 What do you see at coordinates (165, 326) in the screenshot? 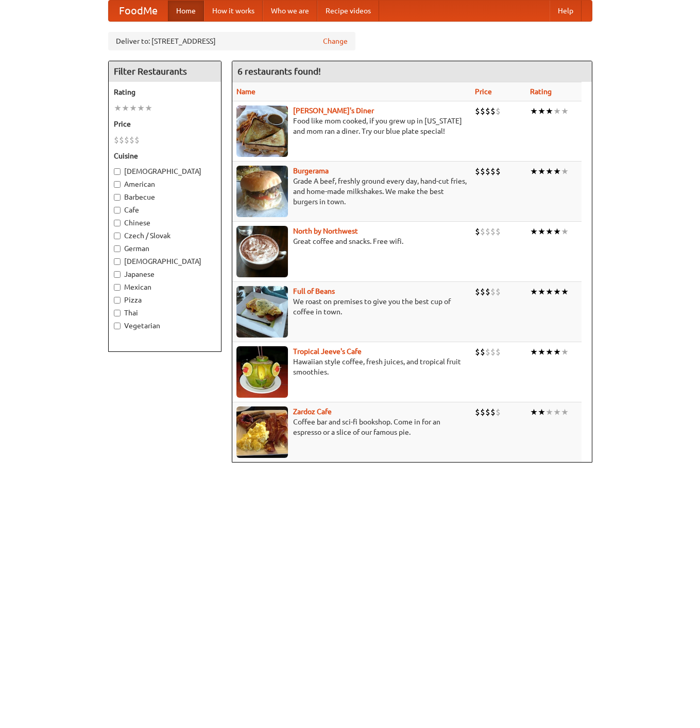
I see `label: Vegetarian` at bounding box center [165, 326].